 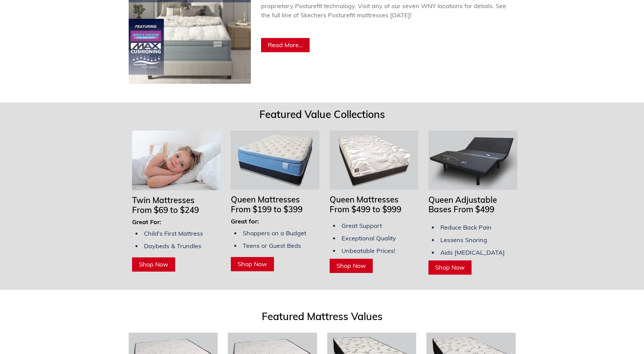 What do you see at coordinates (373, 160) in the screenshot?
I see `img: Queen Mattresses From $449 to $949` at bounding box center [373, 160].